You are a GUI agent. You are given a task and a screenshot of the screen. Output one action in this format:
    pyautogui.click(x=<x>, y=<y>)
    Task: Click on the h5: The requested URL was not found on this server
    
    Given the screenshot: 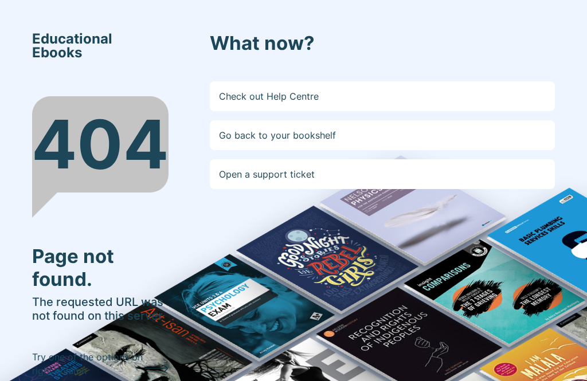 What is the action you would take?
    pyautogui.click(x=100, y=309)
    